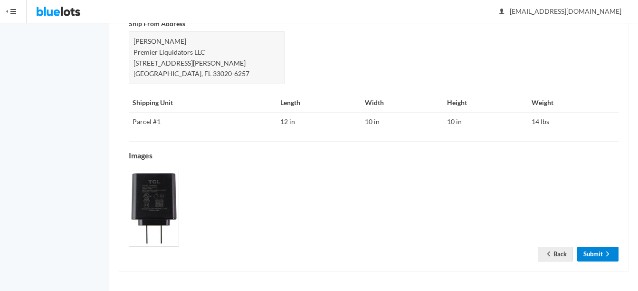 This screenshot has height=291, width=638. What do you see at coordinates (485, 103) in the screenshot?
I see `th: Height` at bounding box center [485, 103].